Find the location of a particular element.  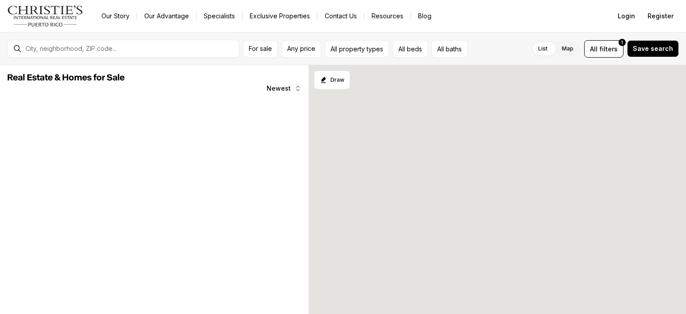

a: Our Advantage is located at coordinates (167, 16).